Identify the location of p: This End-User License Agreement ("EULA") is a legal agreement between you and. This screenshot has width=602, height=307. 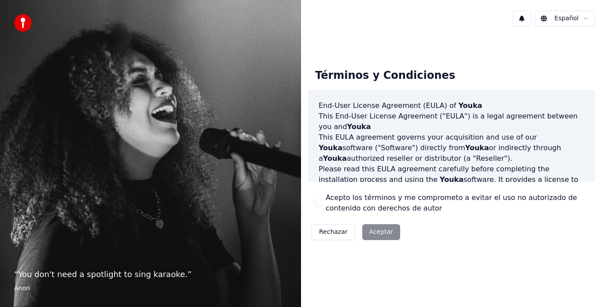
(451, 122).